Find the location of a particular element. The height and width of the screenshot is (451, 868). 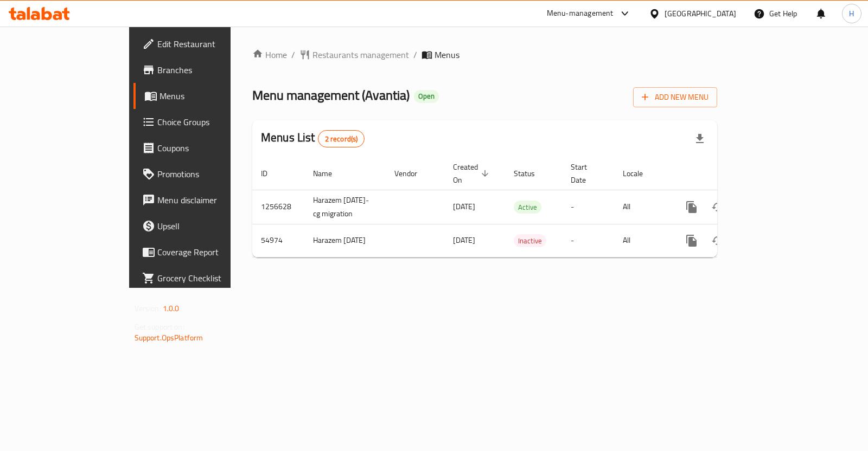

td: 54974 is located at coordinates (278, 240).